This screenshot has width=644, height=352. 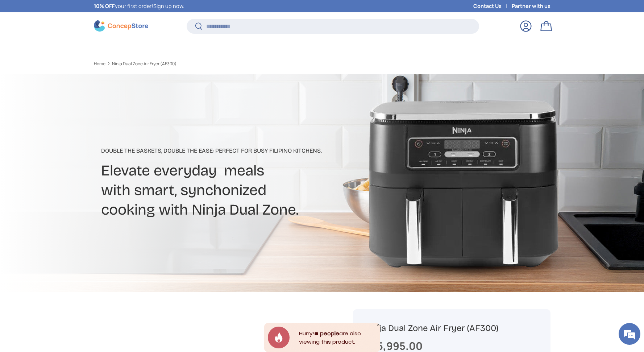 What do you see at coordinates (104, 6) in the screenshot?
I see `strong: 10% OFF` at bounding box center [104, 6].